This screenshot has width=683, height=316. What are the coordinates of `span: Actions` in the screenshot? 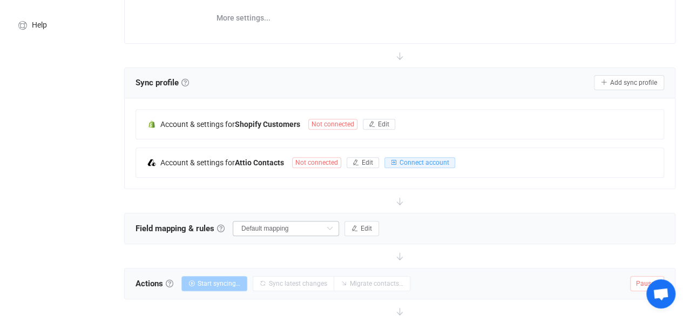 It's located at (154, 283).